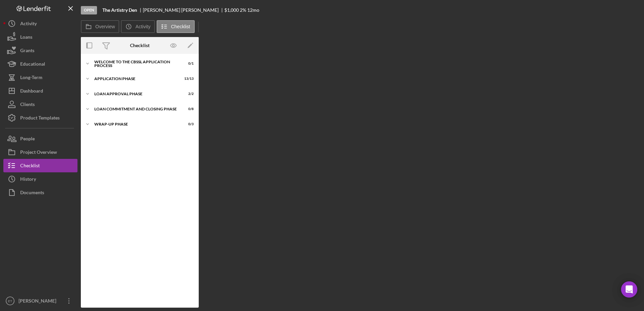 Image resolution: width=644 pixels, height=311 pixels. Describe the element at coordinates (40, 139) in the screenshot. I see `button: People` at that location.